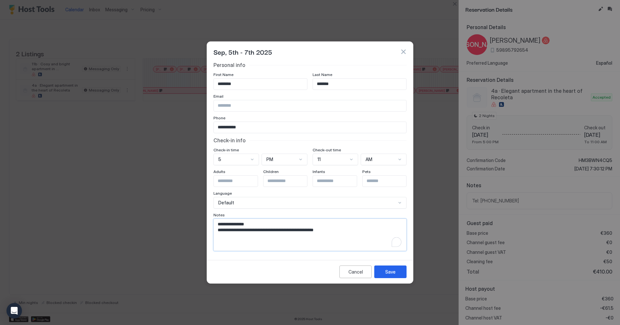 This screenshot has height=325, width=620. I want to click on span: AM, so click(369, 159).